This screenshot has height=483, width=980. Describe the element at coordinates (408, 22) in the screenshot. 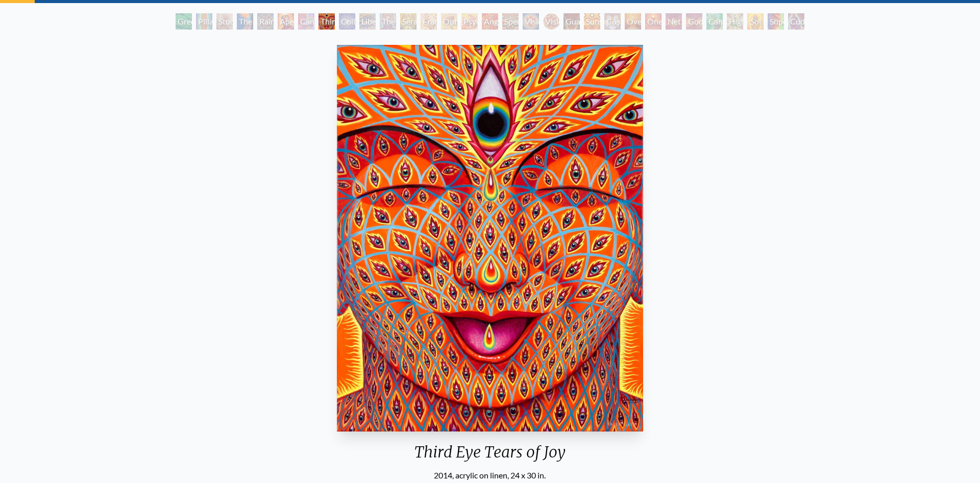

I see `div: Seraphic Transport Docking on the Third Eye` at that location.